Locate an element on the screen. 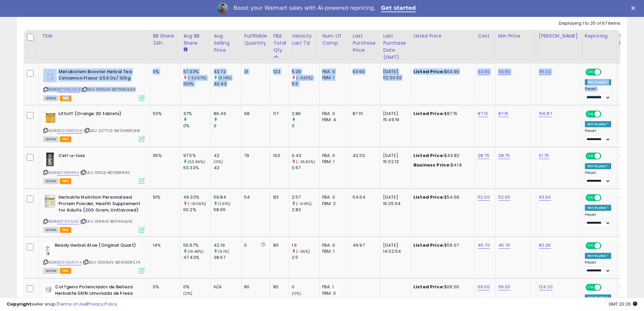 The height and width of the screenshot is (311, 644). div: 95% is located at coordinates (164, 156).